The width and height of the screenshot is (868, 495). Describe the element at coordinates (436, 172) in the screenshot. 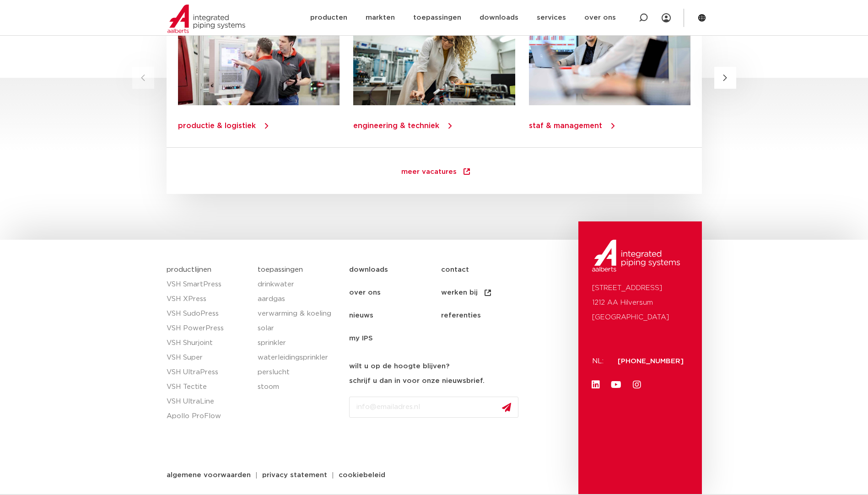

I see `a: meer vacatures` at that location.